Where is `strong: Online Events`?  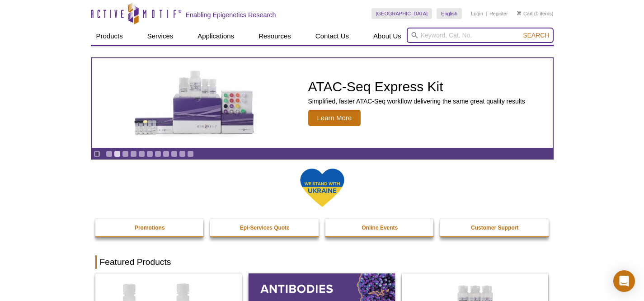 strong: Online Events is located at coordinates (380, 228).